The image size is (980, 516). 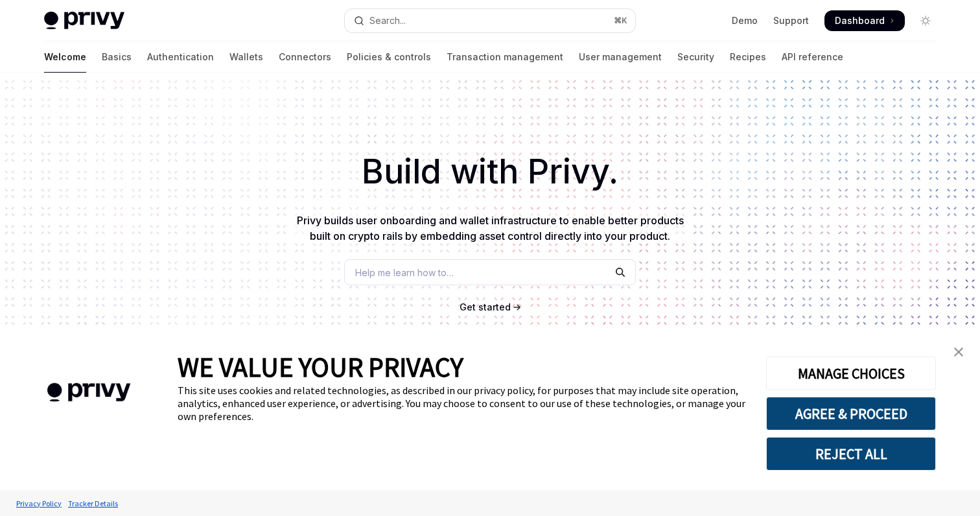 What do you see at coordinates (791, 21) in the screenshot?
I see `a: Support` at bounding box center [791, 21].